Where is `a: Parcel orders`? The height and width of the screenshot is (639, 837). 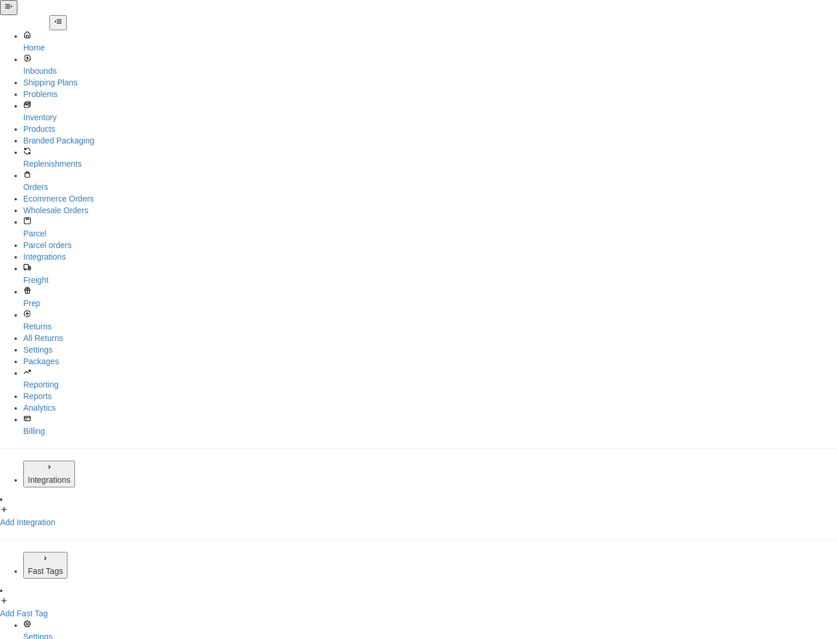 a: Parcel orders is located at coordinates (430, 245).